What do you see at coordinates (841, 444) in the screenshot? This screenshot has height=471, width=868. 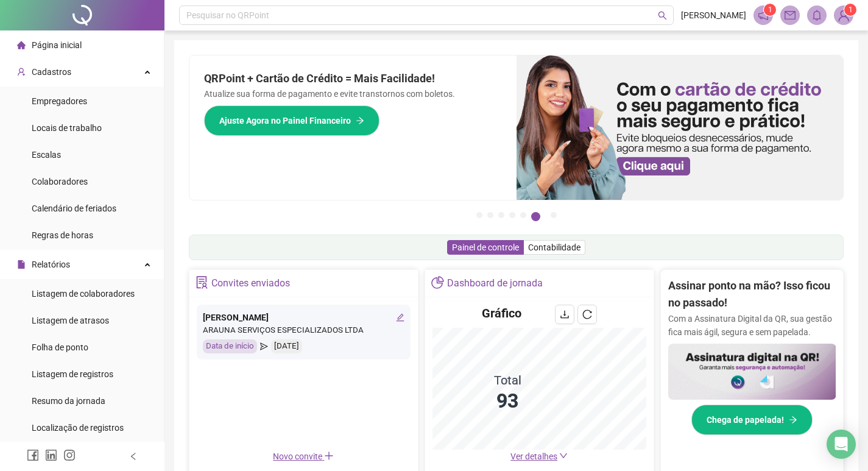 I see `div: Open Intercom Messenger` at bounding box center [841, 444].